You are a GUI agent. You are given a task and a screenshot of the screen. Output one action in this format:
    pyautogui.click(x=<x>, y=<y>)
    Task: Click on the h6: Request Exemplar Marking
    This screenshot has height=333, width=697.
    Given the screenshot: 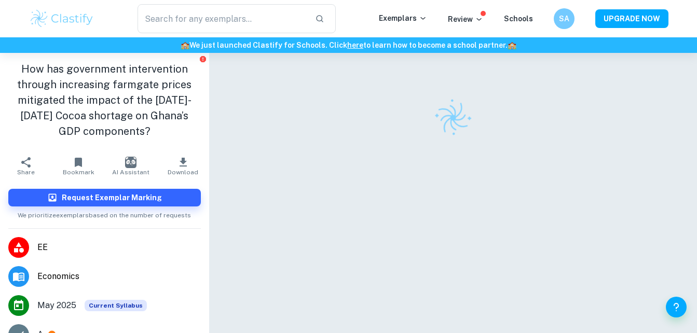 What is the action you would take?
    pyautogui.click(x=112, y=198)
    